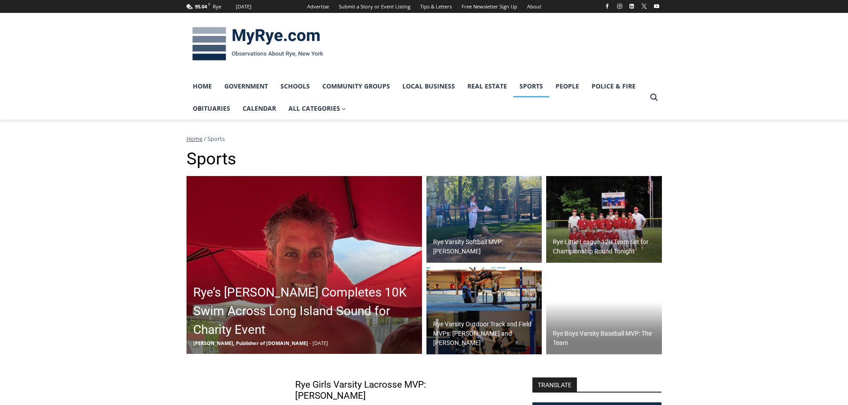  What do you see at coordinates (424, 159) in the screenshot?
I see `h1: Sports` at bounding box center [424, 159].